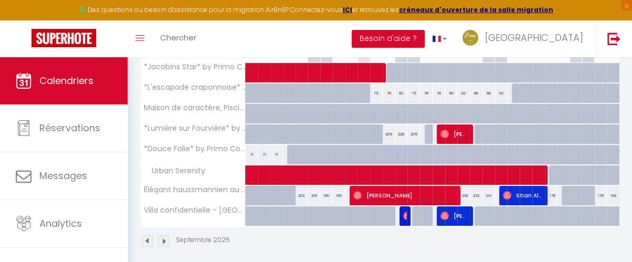 The height and width of the screenshot is (262, 632). I want to click on span: *Jacobins Star* by Primo Conciergerie, so click(195, 67).